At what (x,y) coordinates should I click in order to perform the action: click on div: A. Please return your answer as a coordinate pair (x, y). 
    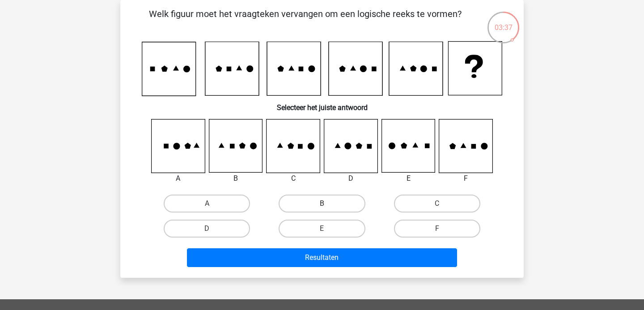
    Looking at the image, I should click on (178, 179).